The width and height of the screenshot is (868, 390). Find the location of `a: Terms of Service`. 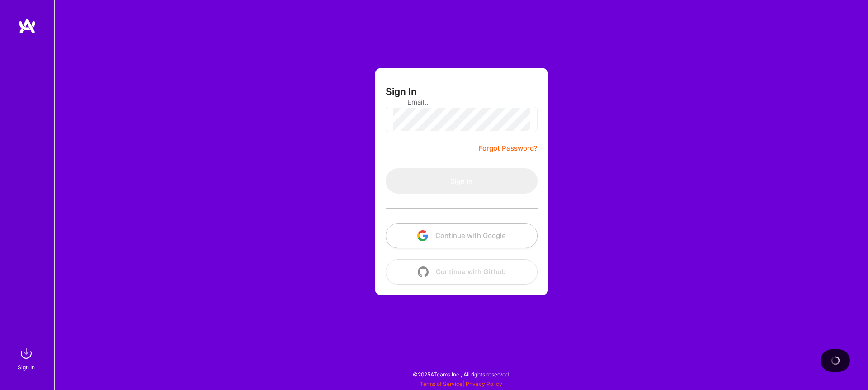

a: Terms of Service is located at coordinates (441, 384).